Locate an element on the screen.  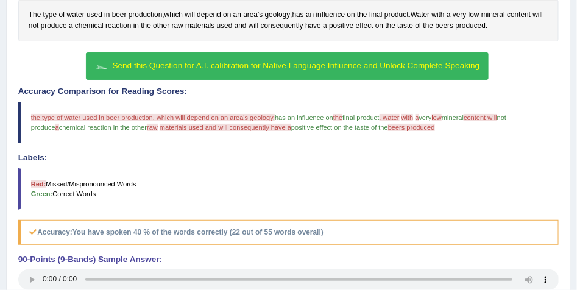
b: Red: is located at coordinates (38, 184).